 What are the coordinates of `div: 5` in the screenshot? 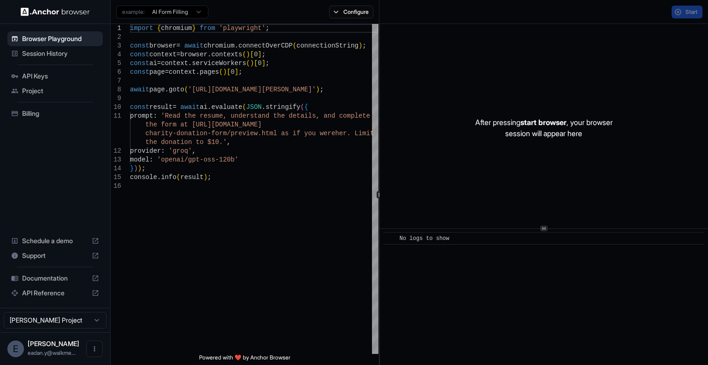 It's located at (116, 63).